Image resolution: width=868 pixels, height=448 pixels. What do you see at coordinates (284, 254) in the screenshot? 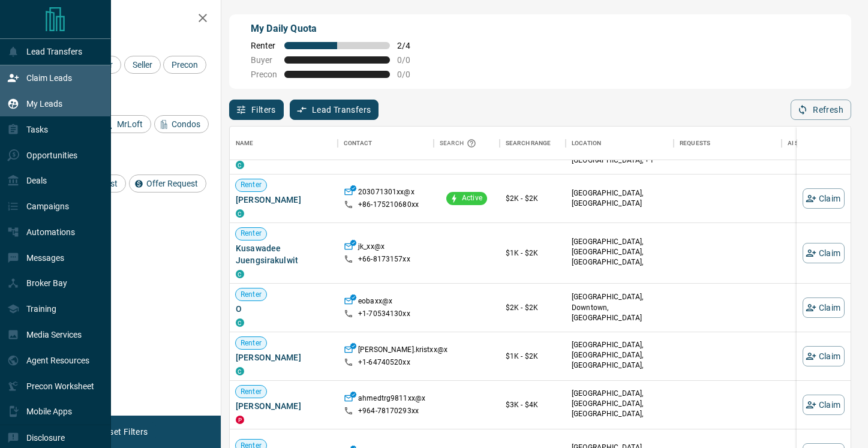
I see `span: Kusawadee Juengsirakulwit` at bounding box center [284, 254].